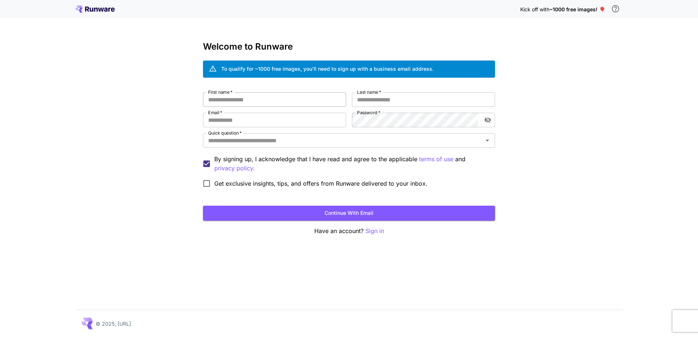  I want to click on label: Last name, so click(369, 92).